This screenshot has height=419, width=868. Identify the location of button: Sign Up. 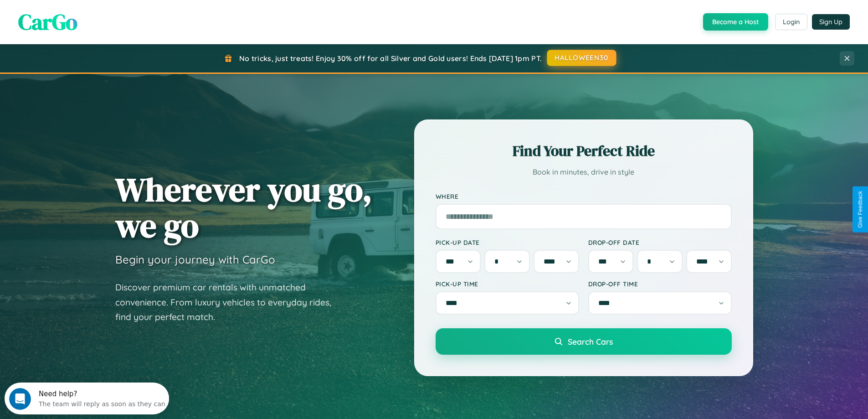
(830, 22).